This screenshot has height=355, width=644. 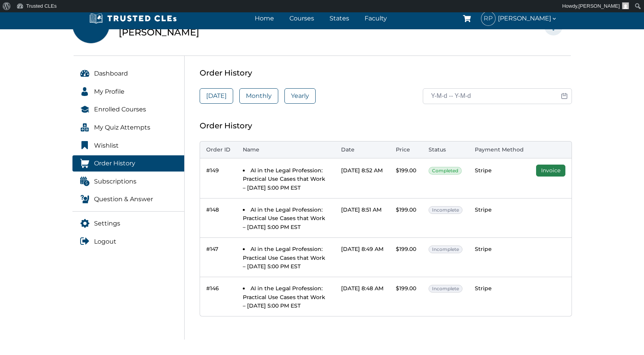 I want to click on a: Home, so click(x=264, y=18).